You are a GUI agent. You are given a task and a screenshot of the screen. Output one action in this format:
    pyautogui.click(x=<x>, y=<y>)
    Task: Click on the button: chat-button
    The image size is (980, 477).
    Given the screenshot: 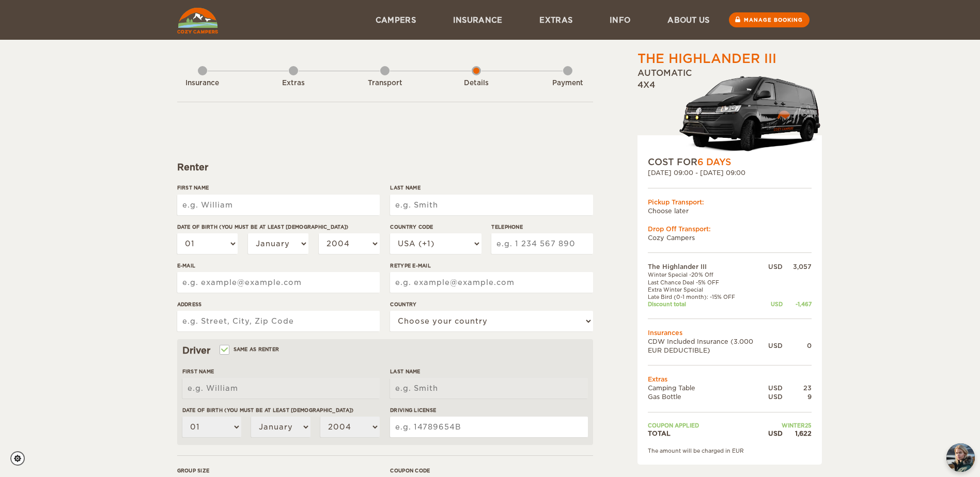 What is the action you would take?
    pyautogui.click(x=960, y=457)
    